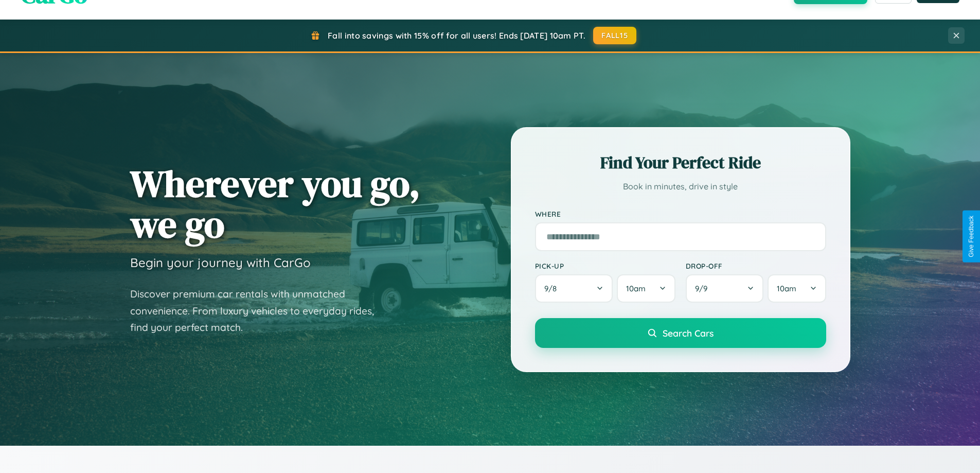  I want to click on p: Book in minutes, drive in style, so click(681, 186).